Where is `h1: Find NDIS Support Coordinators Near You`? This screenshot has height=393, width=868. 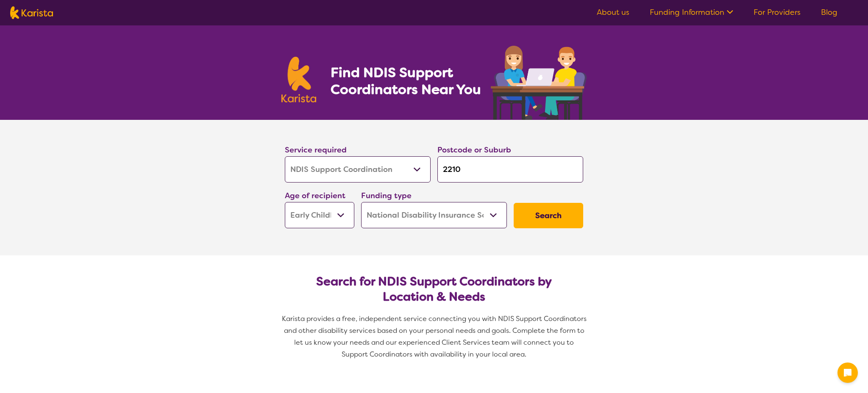
h1: Find NDIS Support Coordinators Near You is located at coordinates (409, 81).